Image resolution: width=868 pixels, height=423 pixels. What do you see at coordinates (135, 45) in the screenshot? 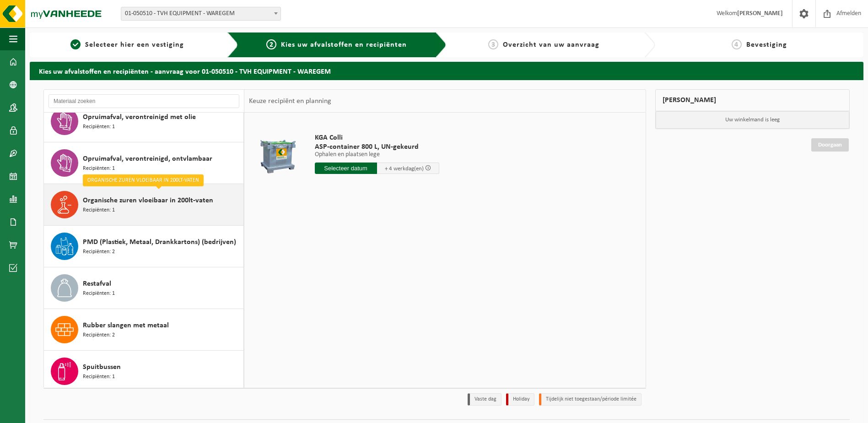
I see `span: Selecteer hier een vestiging` at bounding box center [135, 45].